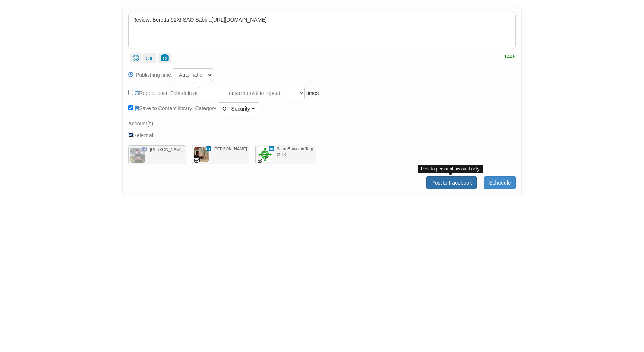 This screenshot has width=644, height=352. I want to click on button: Schedule, so click(499, 182).